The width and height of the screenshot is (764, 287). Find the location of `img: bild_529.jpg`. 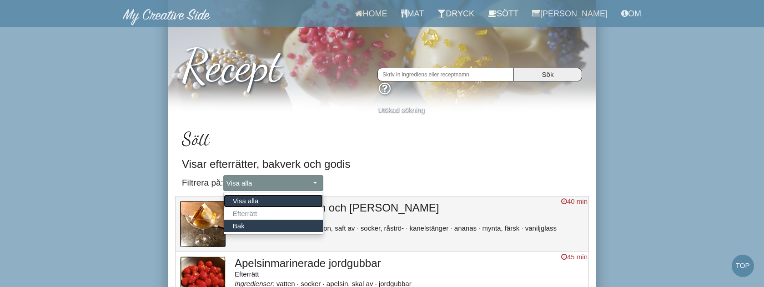

img: bild_529.jpg is located at coordinates (203, 224).